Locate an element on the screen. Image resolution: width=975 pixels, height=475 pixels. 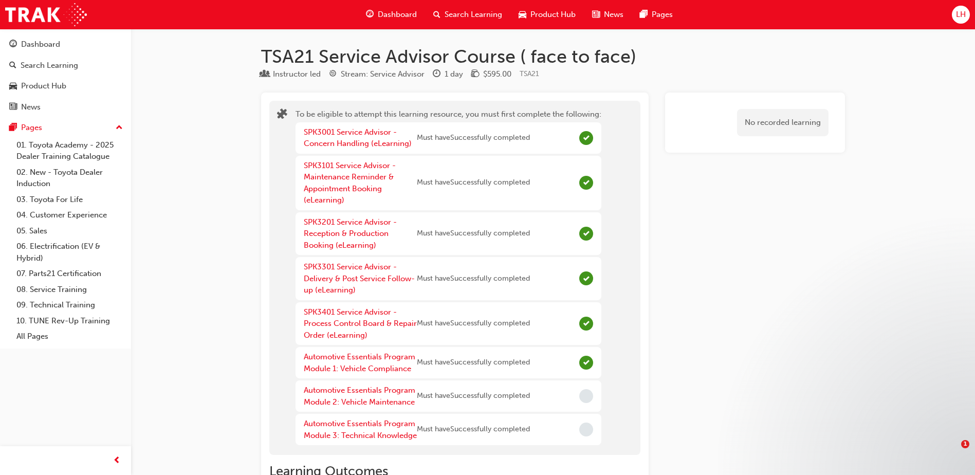
a: 01. Toyota Academy - 2025 Dealer Training Catalogue is located at coordinates (69, 151).